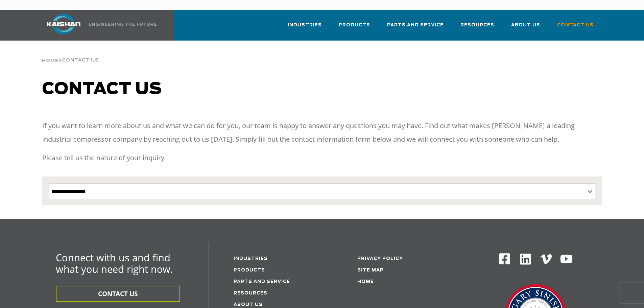 The height and width of the screenshot is (308, 644). I want to click on a: Kaishan USA, so click(98, 25).